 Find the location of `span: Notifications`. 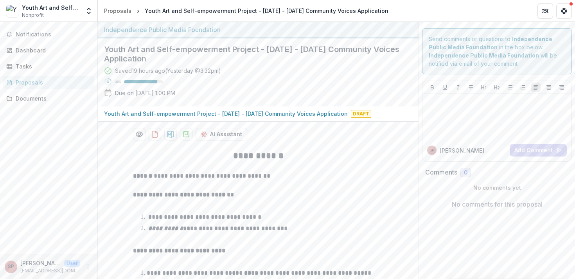

span: Notifications is located at coordinates (53, 34).